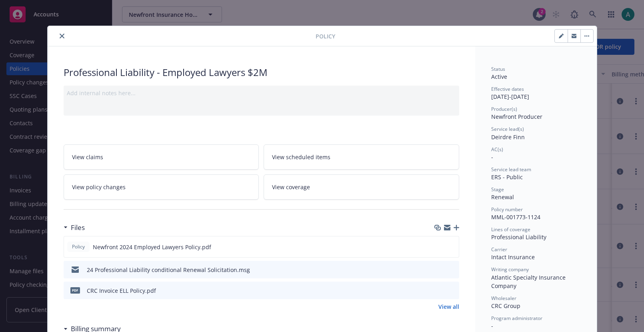 The image size is (644, 332). What do you see at coordinates (511, 229) in the screenshot?
I see `span: Lines of coverage` at bounding box center [511, 229].